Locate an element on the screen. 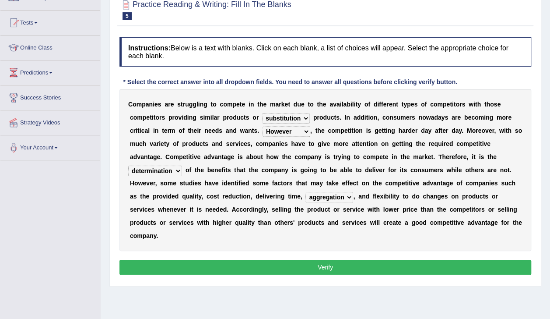 The height and width of the screenshot is (319, 550). b: y is located at coordinates (405, 104).